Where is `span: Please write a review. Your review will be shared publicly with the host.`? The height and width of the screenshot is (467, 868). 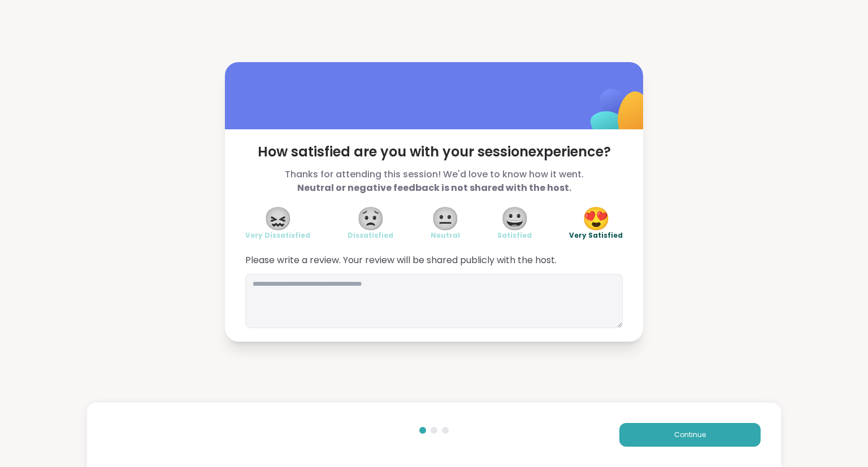 span: Please write a review. Your review will be shared publicly with the host. is located at coordinates (434, 260).